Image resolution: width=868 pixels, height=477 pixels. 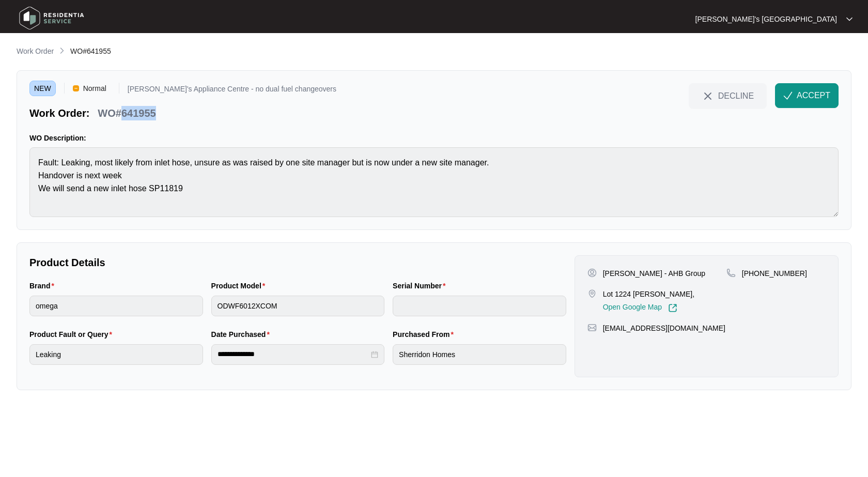 What do you see at coordinates (73, 334) in the screenshot?
I see `label: Product Fault or Query` at bounding box center [73, 334].